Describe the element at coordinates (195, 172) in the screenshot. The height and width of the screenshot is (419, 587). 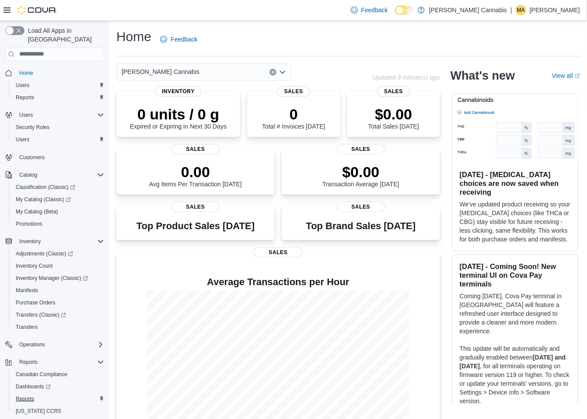
I see `p: 0.00` at that location.